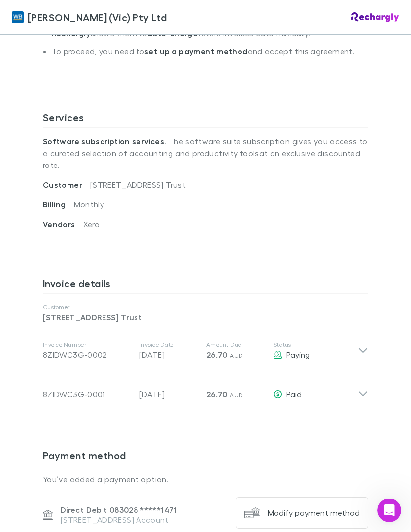 The height and width of the screenshot is (532, 411). What do you see at coordinates (169, 345) in the screenshot?
I see `p: Invoice Date` at bounding box center [169, 345].